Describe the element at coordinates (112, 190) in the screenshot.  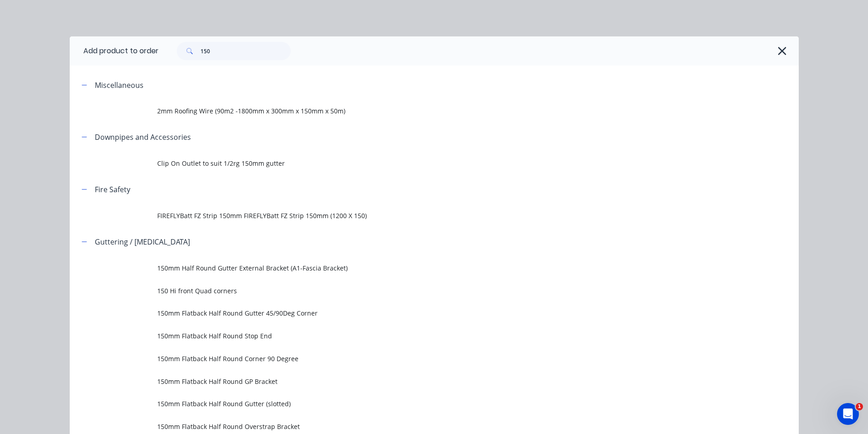
I see `div: Fire Safety` at that location.